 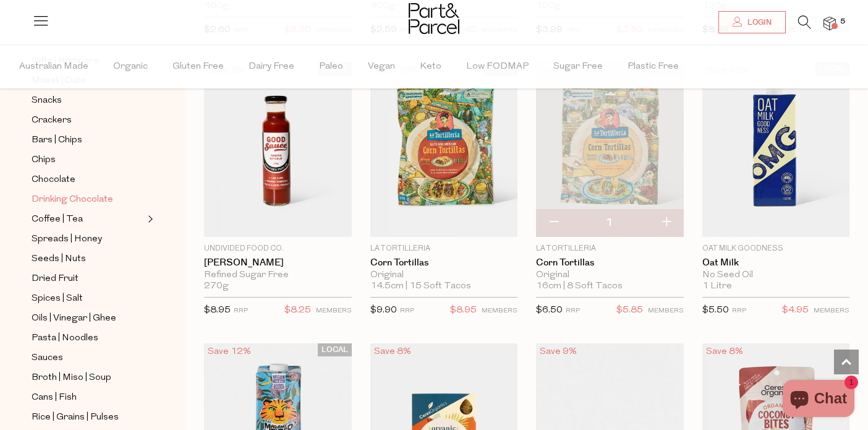 I want to click on div: Save 9%, so click(x=559, y=352).